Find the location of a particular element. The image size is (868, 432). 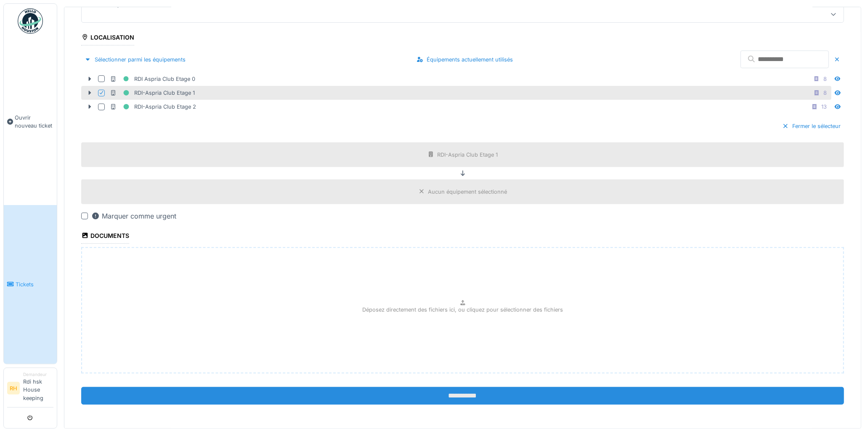

div: Équipements actuellement utilisés is located at coordinates (465, 59).